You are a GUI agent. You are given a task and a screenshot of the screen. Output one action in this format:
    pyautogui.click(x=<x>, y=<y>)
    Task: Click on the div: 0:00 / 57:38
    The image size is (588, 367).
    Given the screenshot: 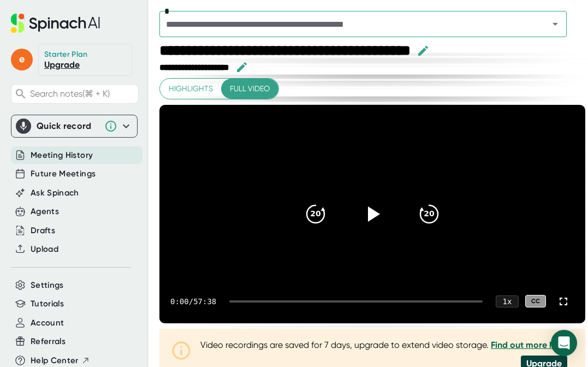 What is the action you would take?
    pyautogui.click(x=193, y=302)
    